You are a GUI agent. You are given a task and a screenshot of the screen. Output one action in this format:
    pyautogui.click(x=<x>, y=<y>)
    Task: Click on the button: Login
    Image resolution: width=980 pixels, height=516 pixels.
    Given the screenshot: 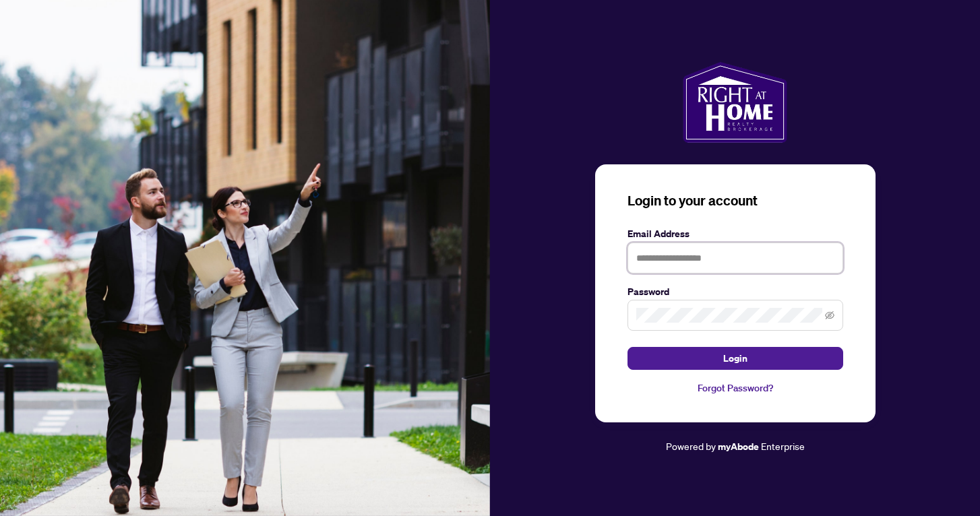 What is the action you would take?
    pyautogui.click(x=736, y=358)
    